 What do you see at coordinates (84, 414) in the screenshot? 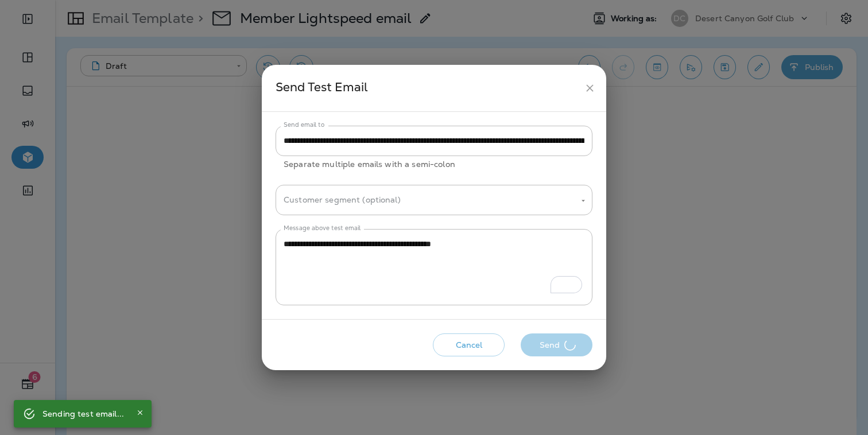
I see `div: Sending test email...` at bounding box center [84, 414].